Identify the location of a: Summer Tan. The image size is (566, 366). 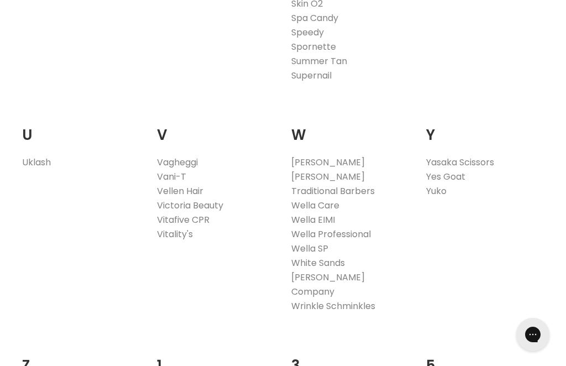
(319, 61).